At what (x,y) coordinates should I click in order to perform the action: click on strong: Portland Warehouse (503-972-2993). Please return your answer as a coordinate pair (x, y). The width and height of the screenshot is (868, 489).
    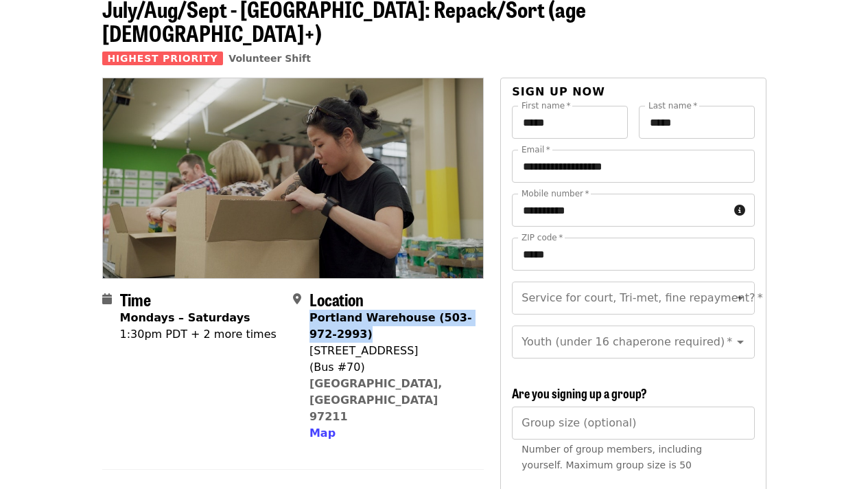
    Looking at the image, I should click on (390, 325).